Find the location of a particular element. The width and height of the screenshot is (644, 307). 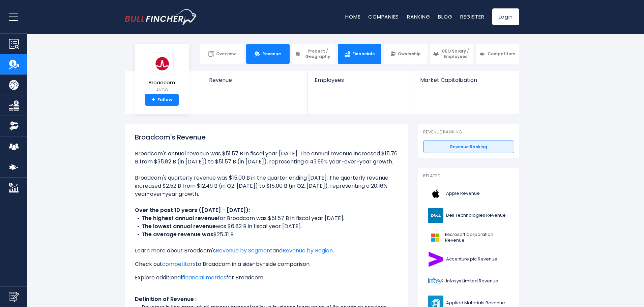

li: $25.31 B. is located at coordinates (266, 235).